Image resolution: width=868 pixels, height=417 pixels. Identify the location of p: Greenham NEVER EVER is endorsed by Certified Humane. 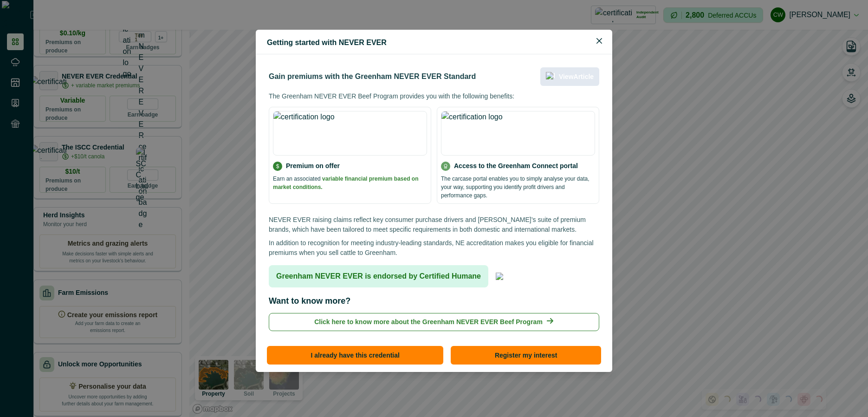
(378, 276).